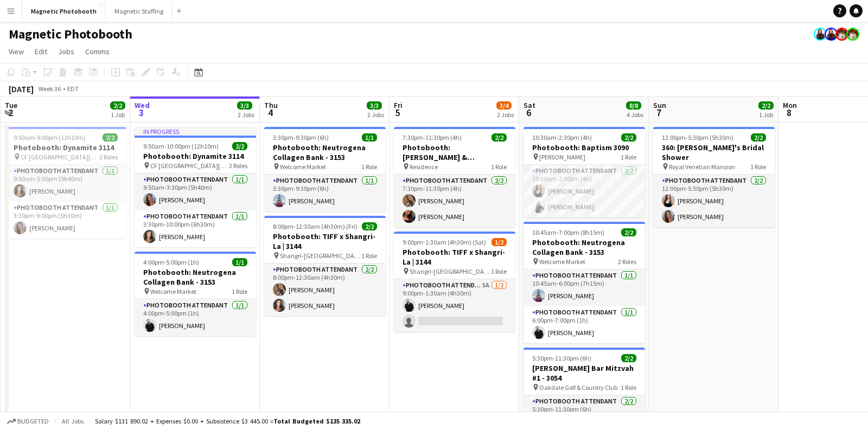 Image resolution: width=868 pixels, height=430 pixels. What do you see at coordinates (40, 51) in the screenshot?
I see `a: Edit` at bounding box center [40, 51].